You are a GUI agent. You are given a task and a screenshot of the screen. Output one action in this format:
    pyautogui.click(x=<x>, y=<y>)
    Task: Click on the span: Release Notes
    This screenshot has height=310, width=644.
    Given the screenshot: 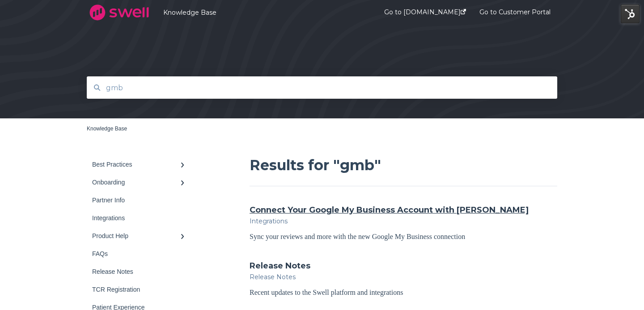 What is the action you would take?
    pyautogui.click(x=272, y=277)
    